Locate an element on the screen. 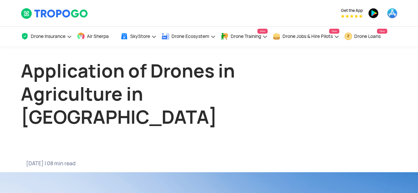 This screenshot has width=418, height=193. span: Drone Ecosystem is located at coordinates (190, 36).